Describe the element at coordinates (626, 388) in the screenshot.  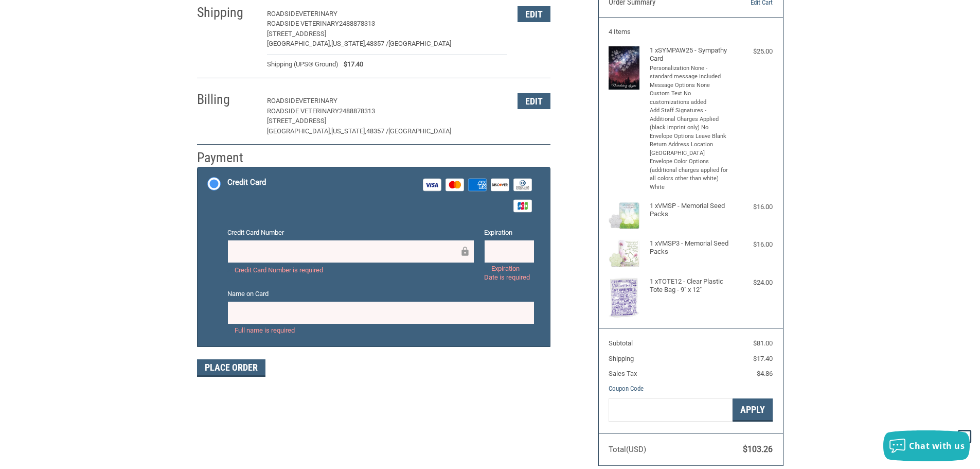
I see `a: Coupon Code` at that location.